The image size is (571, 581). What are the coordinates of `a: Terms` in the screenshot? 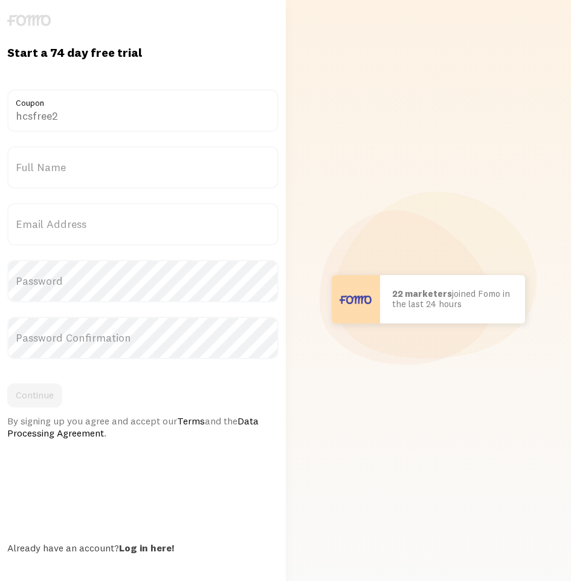 It's located at (191, 421).